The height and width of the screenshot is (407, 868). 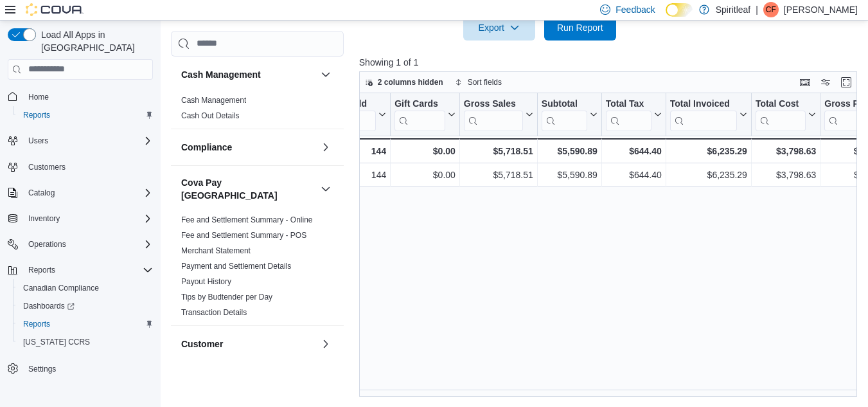 I want to click on a: Fee and Settlement Summary - Online, so click(x=246, y=219).